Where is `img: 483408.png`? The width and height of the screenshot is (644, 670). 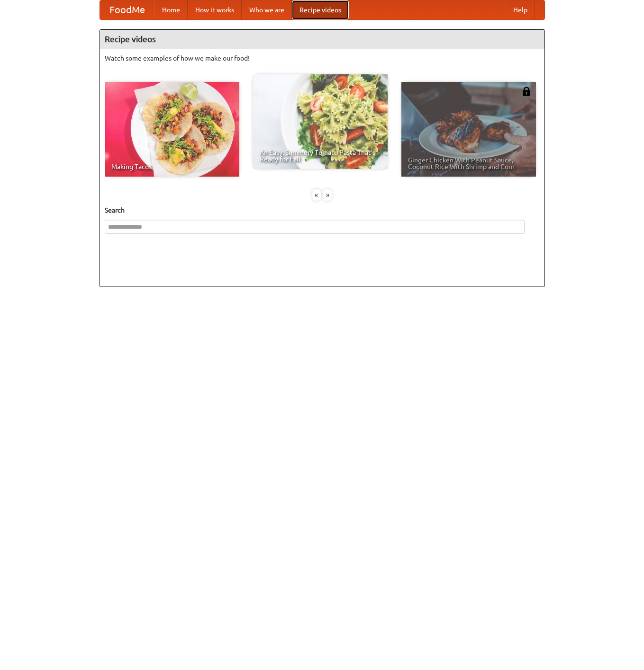
img: 483408.png is located at coordinates (527, 92).